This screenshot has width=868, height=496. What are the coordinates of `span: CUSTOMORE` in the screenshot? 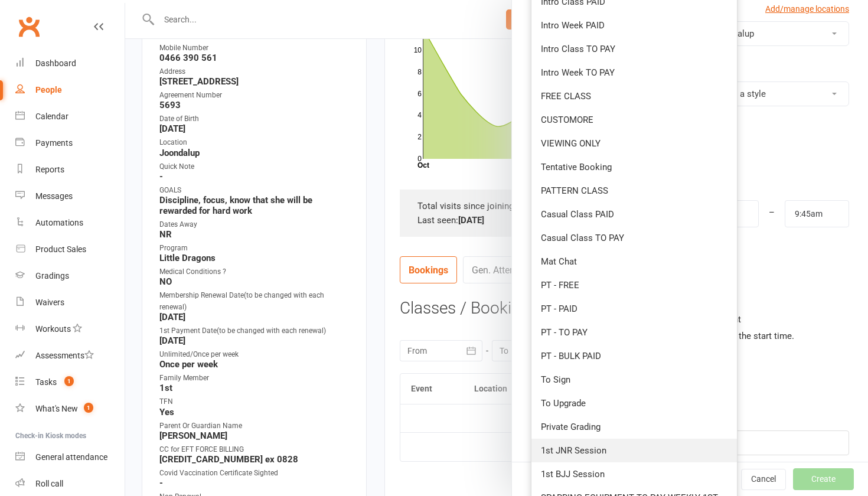 It's located at (566, 120).